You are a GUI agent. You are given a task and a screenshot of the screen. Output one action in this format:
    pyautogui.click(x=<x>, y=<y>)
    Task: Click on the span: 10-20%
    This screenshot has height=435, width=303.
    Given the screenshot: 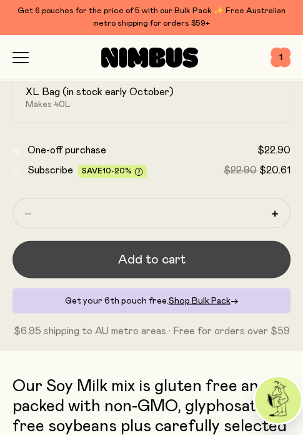 What is the action you would take?
    pyautogui.click(x=117, y=171)
    